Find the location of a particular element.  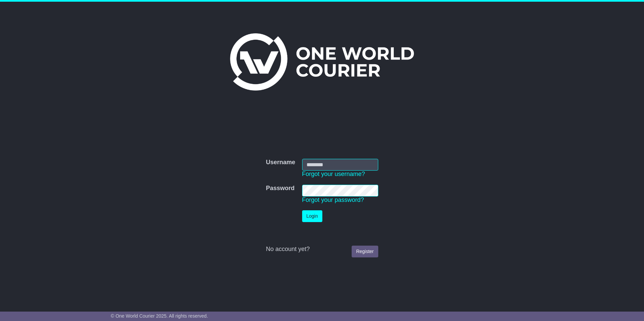

label: Password is located at coordinates (280, 188).